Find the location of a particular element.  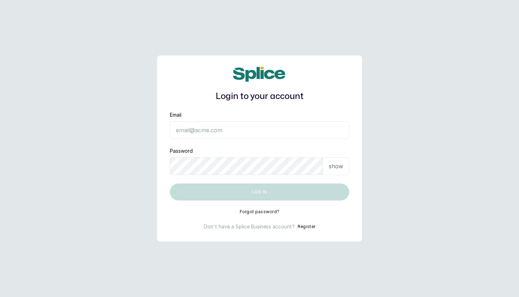

button: Forgot password? is located at coordinates (260, 212).